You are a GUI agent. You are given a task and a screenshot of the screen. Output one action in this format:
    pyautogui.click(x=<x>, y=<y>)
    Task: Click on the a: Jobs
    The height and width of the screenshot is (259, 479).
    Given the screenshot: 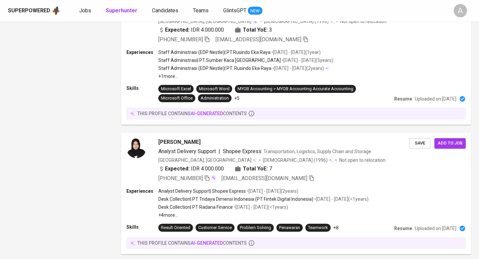 What is the action you would take?
    pyautogui.click(x=86, y=11)
    